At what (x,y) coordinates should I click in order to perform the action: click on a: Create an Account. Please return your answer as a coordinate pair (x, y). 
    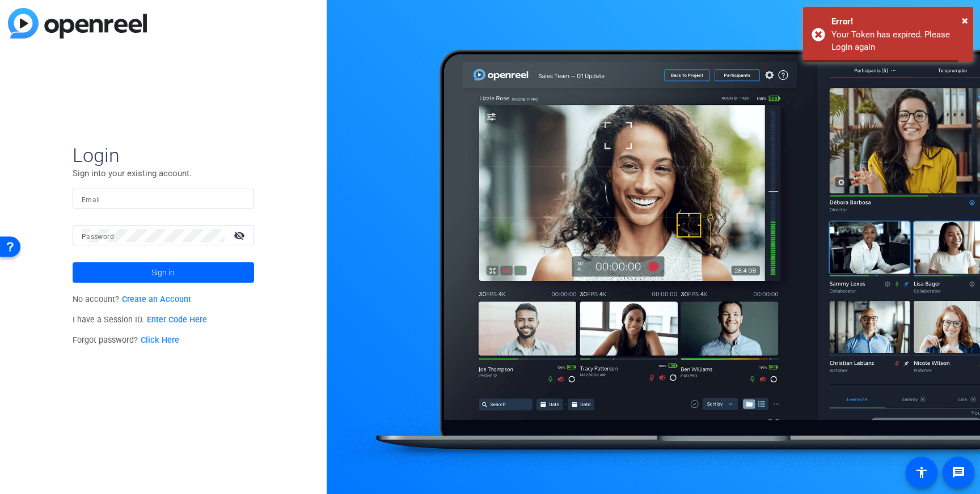
    Looking at the image, I should click on (156, 299).